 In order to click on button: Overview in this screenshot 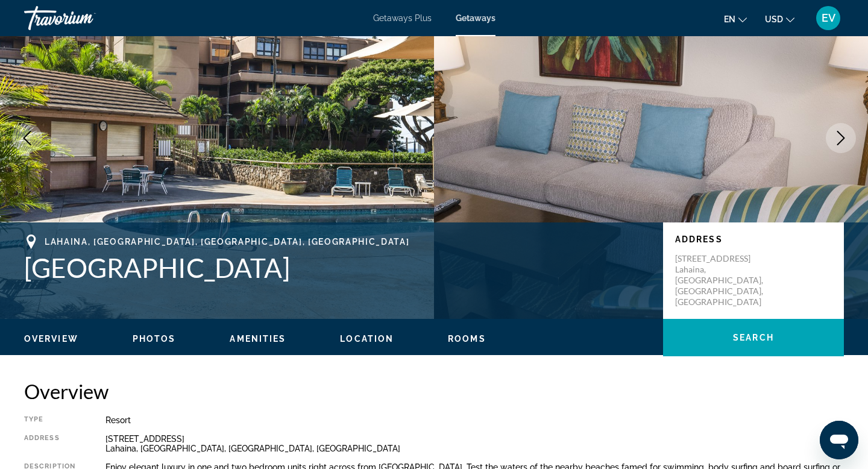, I will do `click(51, 339)`.